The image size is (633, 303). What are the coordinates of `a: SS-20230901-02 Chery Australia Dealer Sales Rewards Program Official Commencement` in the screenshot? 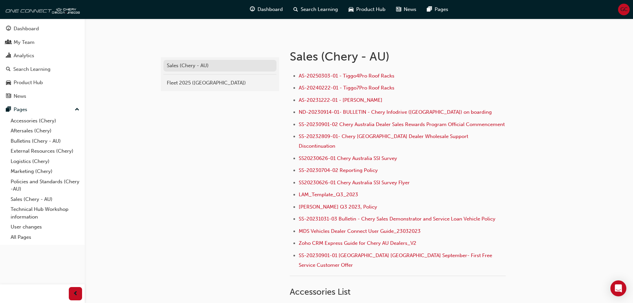 It's located at (402, 124).